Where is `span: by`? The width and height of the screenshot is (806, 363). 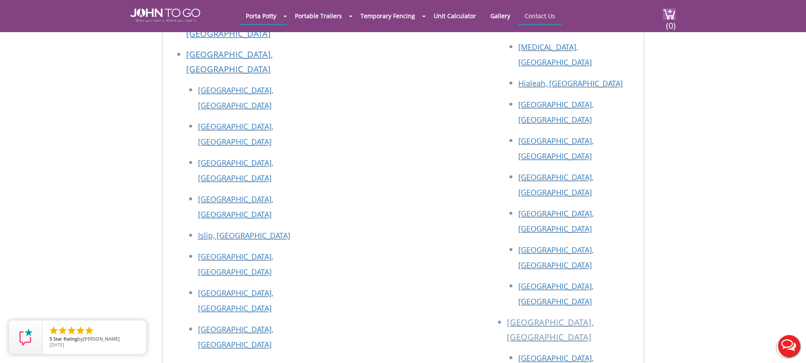 span: by is located at coordinates (94, 340).